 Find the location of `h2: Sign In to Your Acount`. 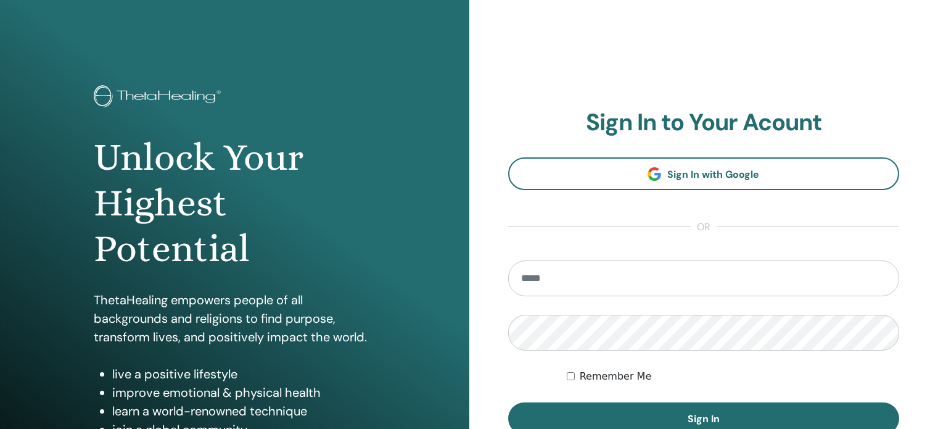

h2: Sign In to Your Acount is located at coordinates (704, 123).